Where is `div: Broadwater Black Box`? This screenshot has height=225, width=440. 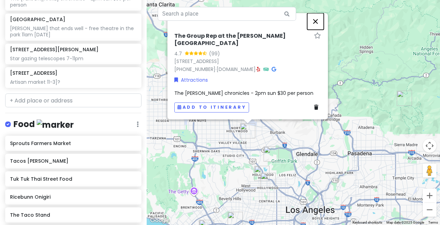
div: Broadwater Black Box is located at coordinates (268, 180).